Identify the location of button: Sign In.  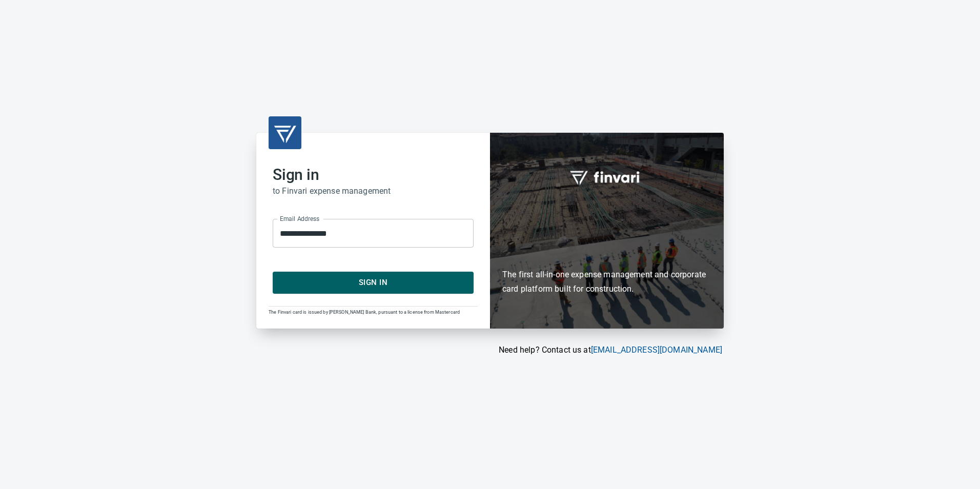
(373, 282).